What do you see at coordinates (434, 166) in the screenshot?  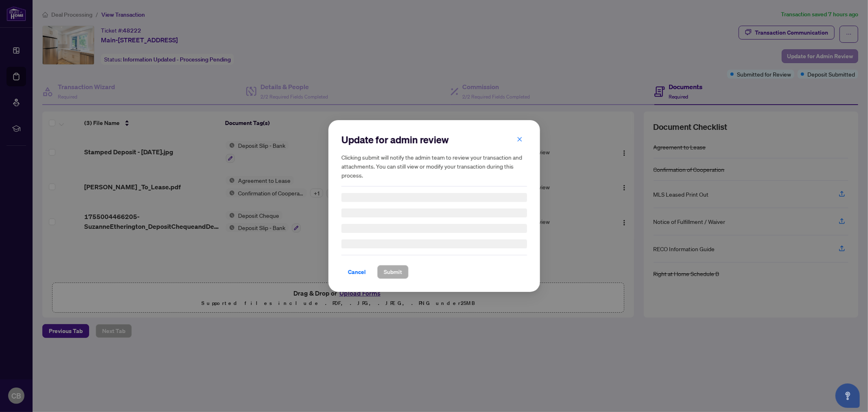 I see `h5: Clicking submit will notify the admin team to review your transaction and attachments. You can st...` at bounding box center [434, 166].